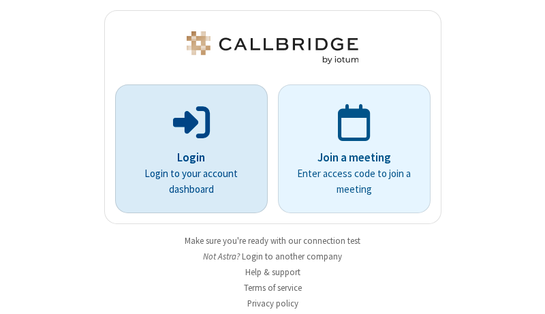 Image resolution: width=545 pixels, height=314 pixels. What do you see at coordinates (272, 240) in the screenshot?
I see `a: Make sure you're ready with our connection test` at bounding box center [272, 240].